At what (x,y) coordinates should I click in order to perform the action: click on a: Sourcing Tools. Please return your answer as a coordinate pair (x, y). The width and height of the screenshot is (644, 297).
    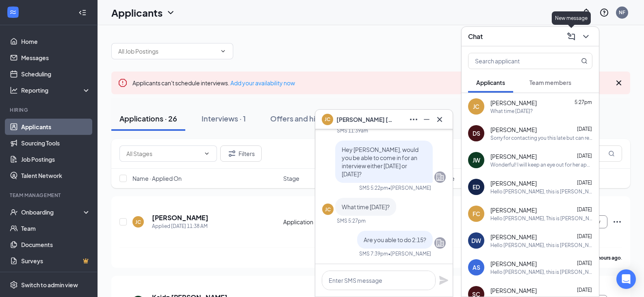
    Looking at the image, I should click on (56, 143).